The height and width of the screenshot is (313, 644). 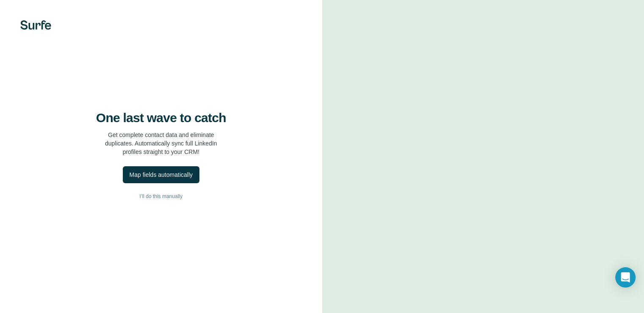 I want to click on p: Get complete contact data and eliminate duplicates. Automatically sync full LinkedIn profiles str..., so click(x=161, y=143).